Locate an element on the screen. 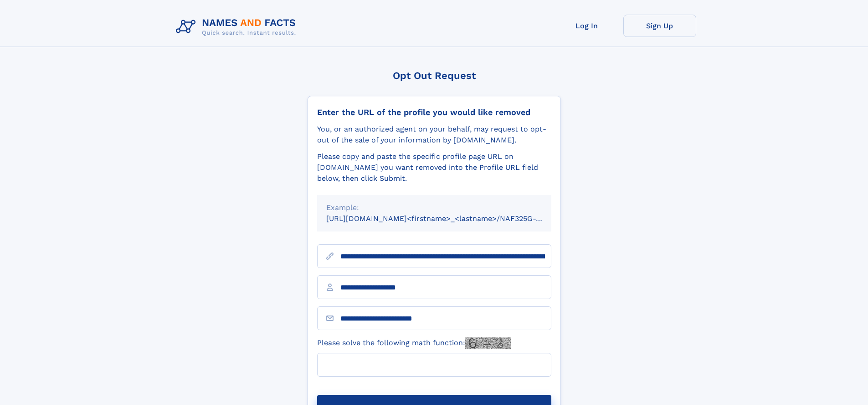  div: Opt Out Request is located at coordinates (434, 75).